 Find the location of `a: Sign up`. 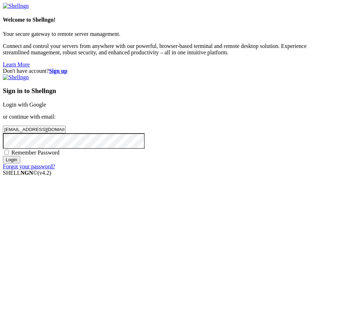

a: Sign up is located at coordinates (58, 71).